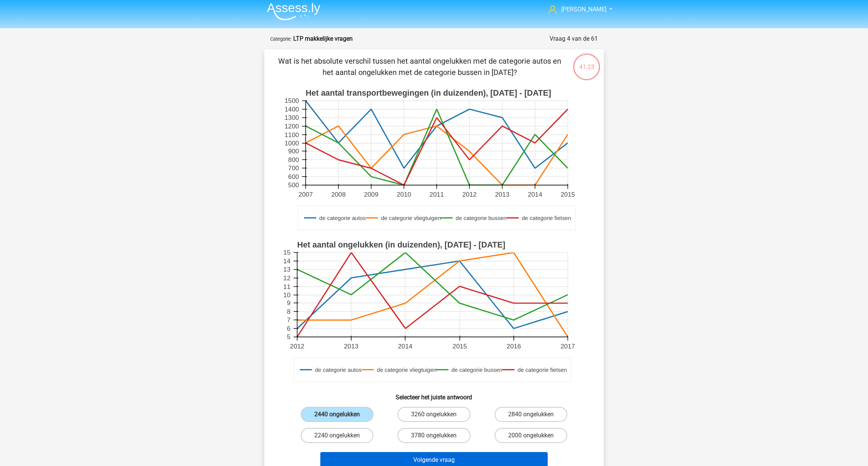  Describe the element at coordinates (289, 320) in the screenshot. I see `text: 7` at that location.